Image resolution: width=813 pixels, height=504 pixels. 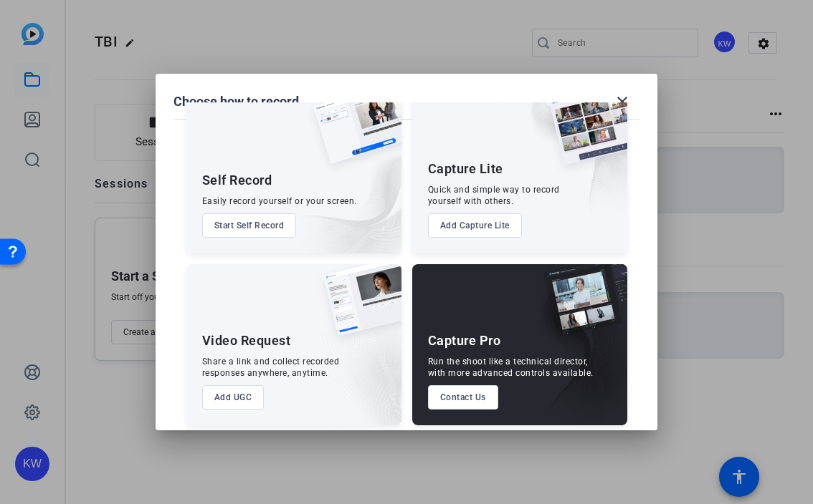 What do you see at coordinates (464, 398) in the screenshot?
I see `button: Contact Us` at bounding box center [464, 398].